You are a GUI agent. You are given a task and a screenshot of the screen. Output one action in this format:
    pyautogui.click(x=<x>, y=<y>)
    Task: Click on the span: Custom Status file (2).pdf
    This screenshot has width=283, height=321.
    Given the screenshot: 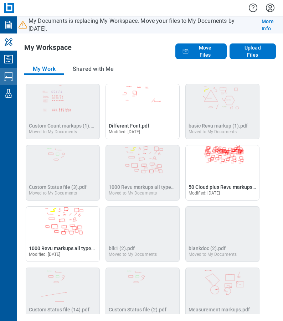 What is the action you would take?
    pyautogui.click(x=137, y=309)
    